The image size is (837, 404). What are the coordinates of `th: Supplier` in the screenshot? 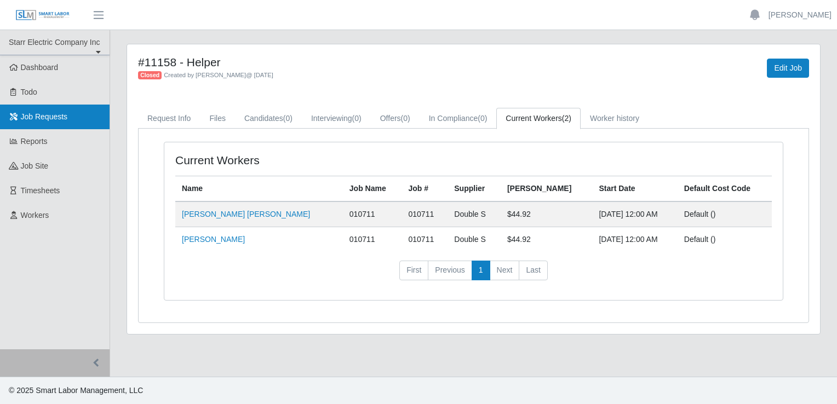 It's located at (474, 189).